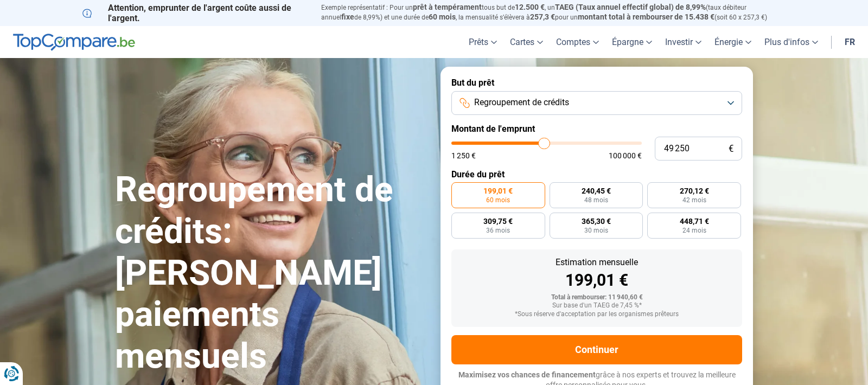 This screenshot has height=385, width=868. What do you see at coordinates (482, 42) in the screenshot?
I see `a: Prêts` at bounding box center [482, 42].